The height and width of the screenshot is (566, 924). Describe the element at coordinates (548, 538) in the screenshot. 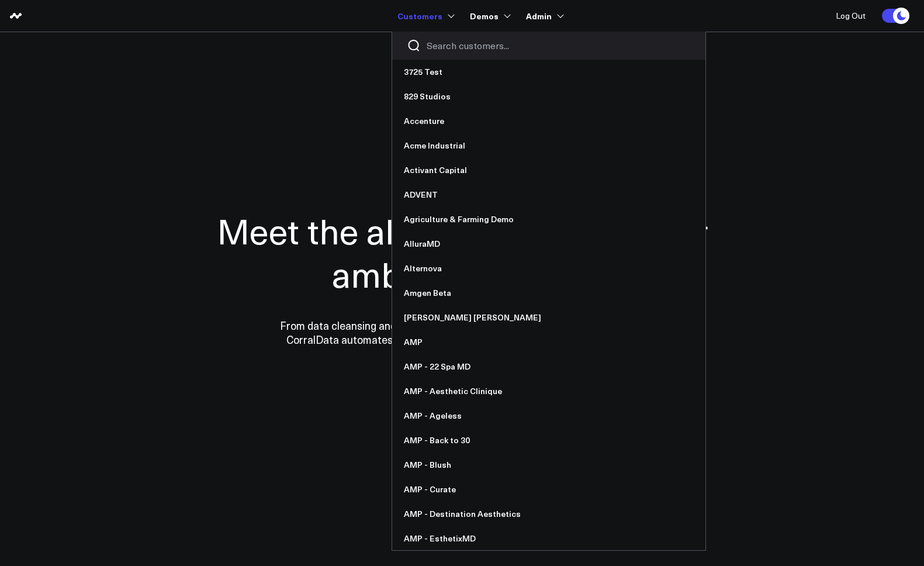

I see `a: AMP - EsthetixMD` at that location.